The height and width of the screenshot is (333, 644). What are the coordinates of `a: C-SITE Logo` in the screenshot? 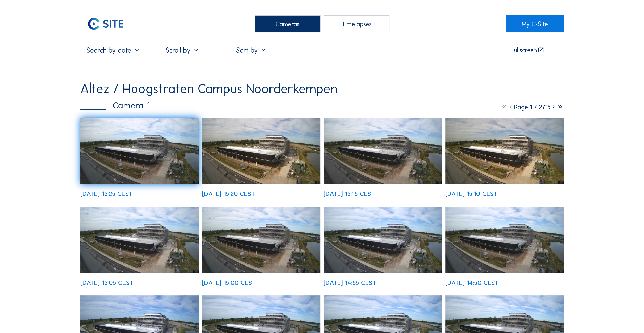 It's located at (109, 24).